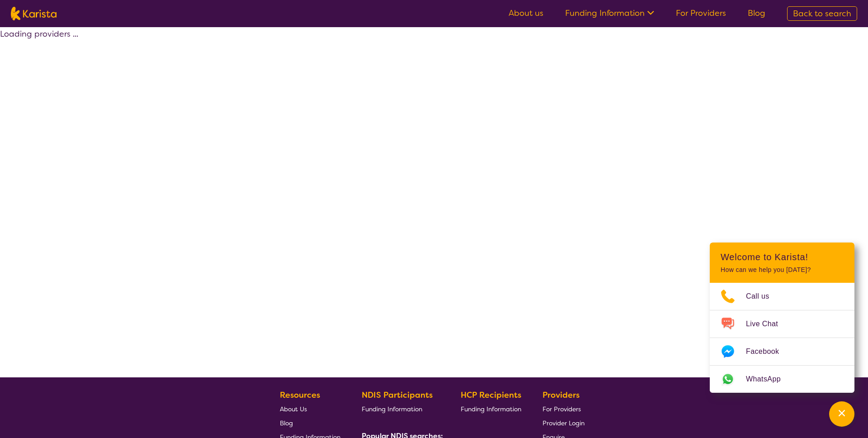 The height and width of the screenshot is (438, 868). What do you see at coordinates (491, 395) in the screenshot?
I see `b: HCP Recipients` at bounding box center [491, 395].